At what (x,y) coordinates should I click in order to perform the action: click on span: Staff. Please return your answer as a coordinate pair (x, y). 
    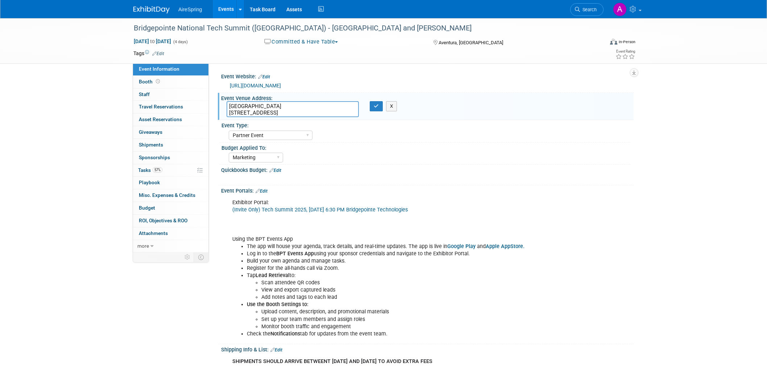
    Looking at the image, I should click on (144, 94).